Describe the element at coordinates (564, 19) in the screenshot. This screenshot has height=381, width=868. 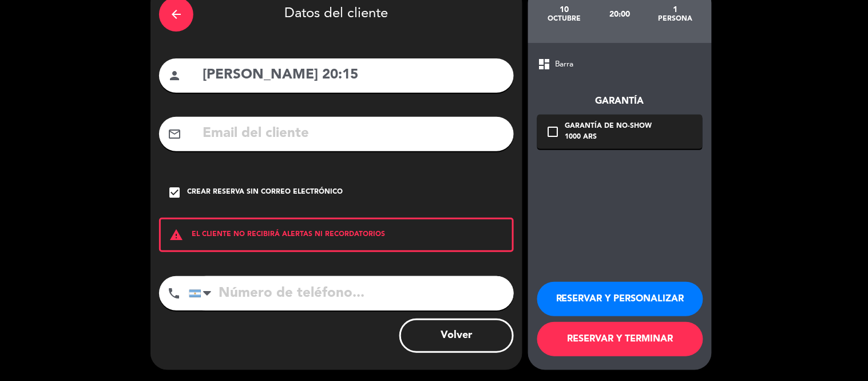
I see `div: octubre` at that location.